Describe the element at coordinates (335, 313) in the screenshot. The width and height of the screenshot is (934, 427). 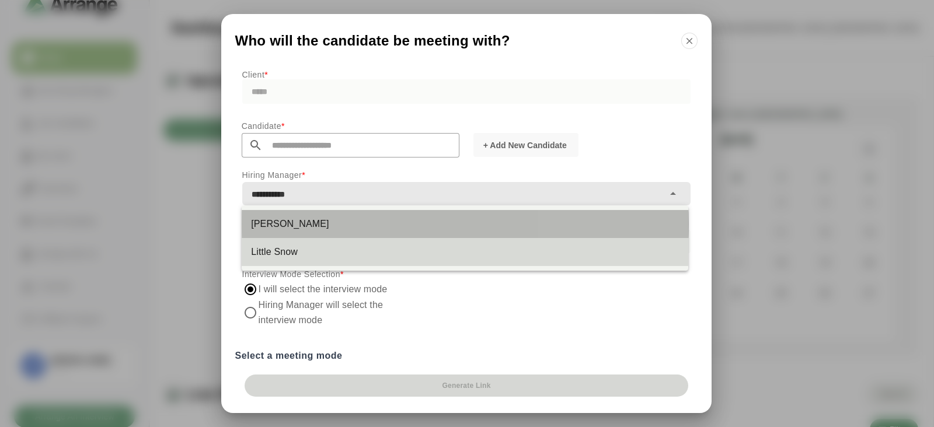
I see `label: Hiring Manager will select the interview mode` at that location.